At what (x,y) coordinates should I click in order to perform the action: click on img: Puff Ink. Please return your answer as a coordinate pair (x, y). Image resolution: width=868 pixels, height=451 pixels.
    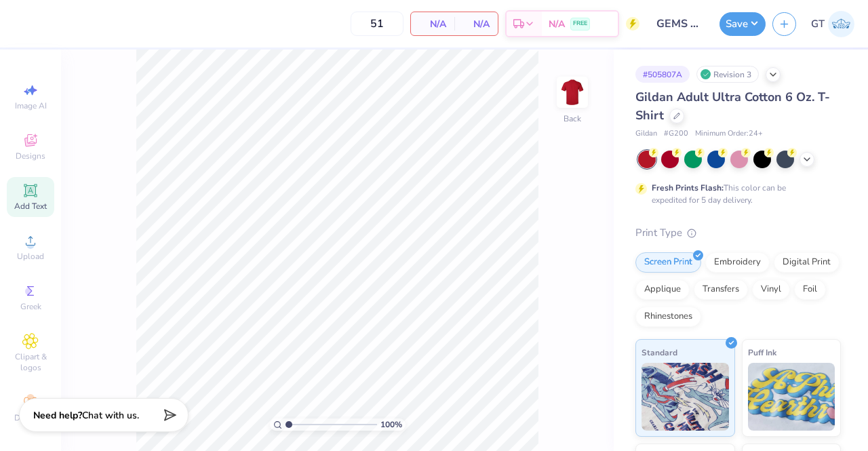
    Looking at the image, I should click on (791, 397).